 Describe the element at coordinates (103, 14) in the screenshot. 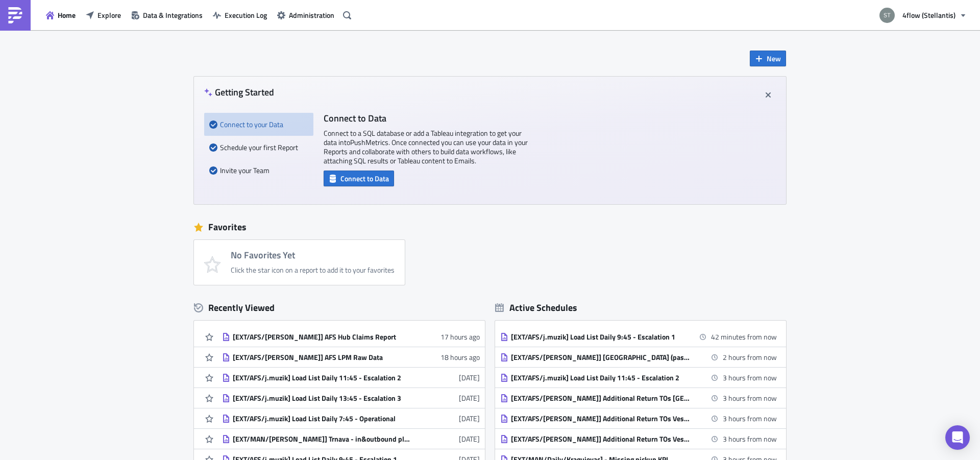

I see `button: Explore` at that location.